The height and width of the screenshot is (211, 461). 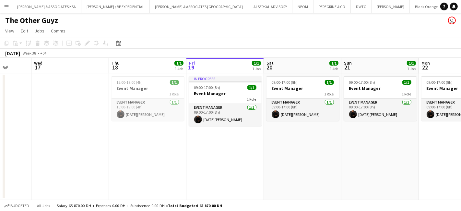 What do you see at coordinates (139, 205) in the screenshot?
I see `div: Salary 65 870.00 DH + Expenses 0.00 DH + Subsistence 0.00 DH =` at bounding box center [139, 205].